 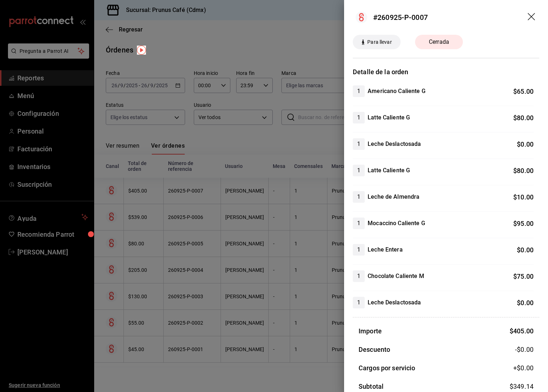 I want to click on span: $ 65.00, so click(x=523, y=91).